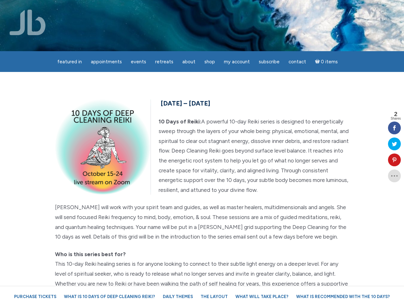 This screenshot has height=307, width=404. Describe the element at coordinates (178, 296) in the screenshot. I see `a: Daily Themes` at that location.